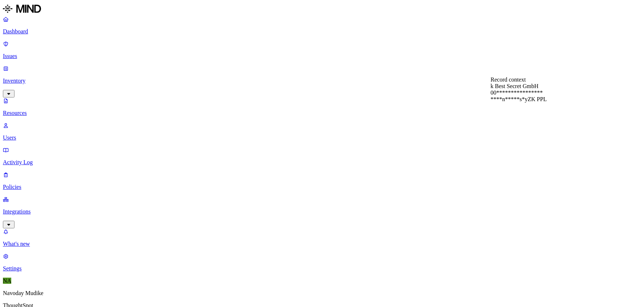 The width and height of the screenshot is (644, 307). What do you see at coordinates (322, 187) in the screenshot?
I see `p: Policies` at bounding box center [322, 187].